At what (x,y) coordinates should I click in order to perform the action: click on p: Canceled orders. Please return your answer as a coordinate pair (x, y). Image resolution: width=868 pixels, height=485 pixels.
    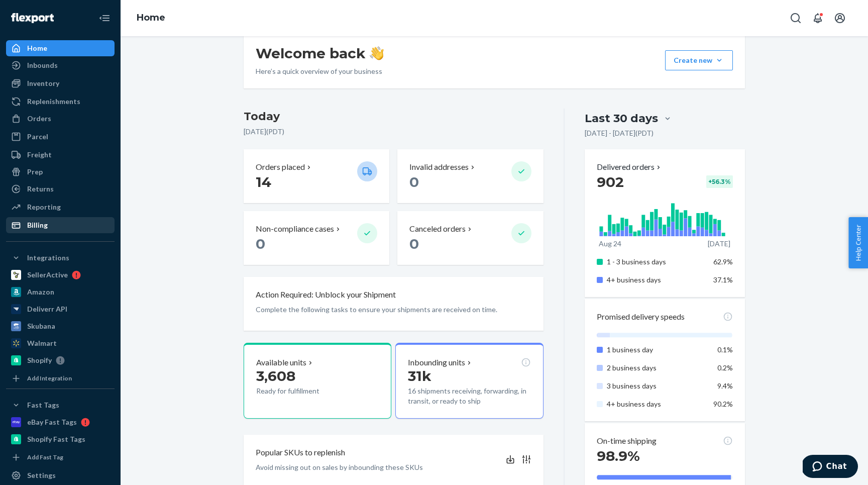
    Looking at the image, I should click on (437, 229).